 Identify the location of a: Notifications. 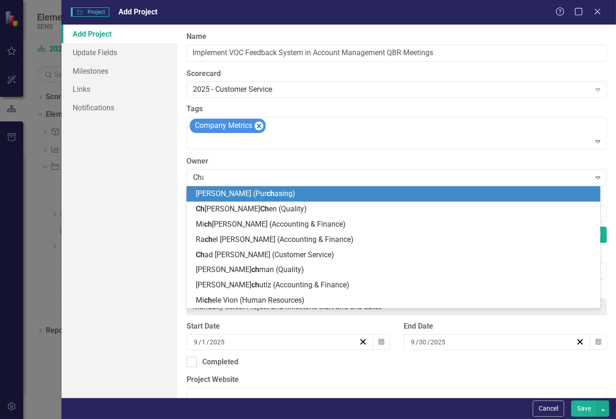
(119, 107).